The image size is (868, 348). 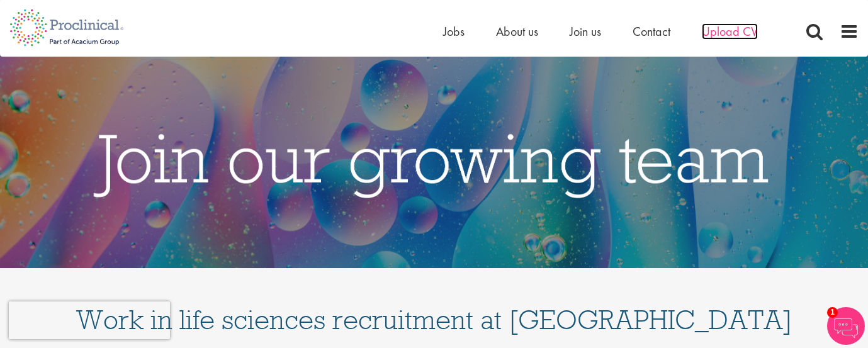 I want to click on a: Jobs, so click(x=454, y=32).